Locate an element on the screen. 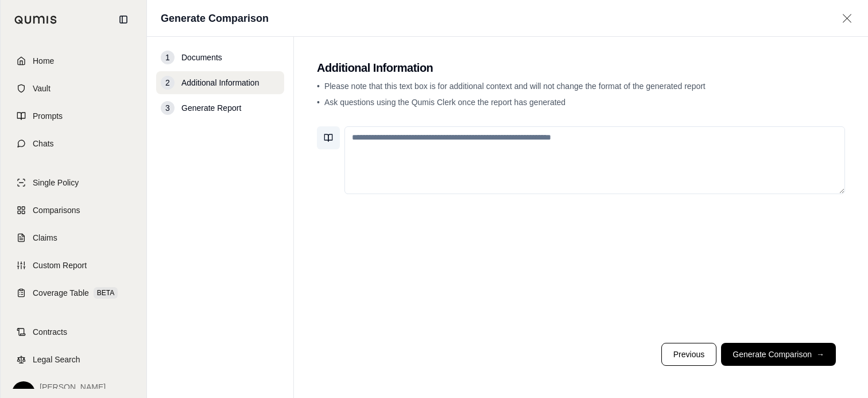 This screenshot has width=868, height=398. span: Home is located at coordinates (43, 61).